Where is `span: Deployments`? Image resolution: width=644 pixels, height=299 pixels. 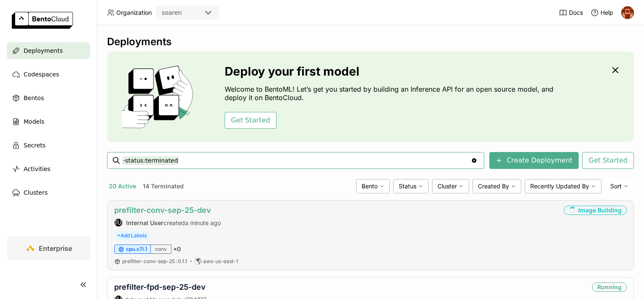
span: Deployments is located at coordinates (43, 50).